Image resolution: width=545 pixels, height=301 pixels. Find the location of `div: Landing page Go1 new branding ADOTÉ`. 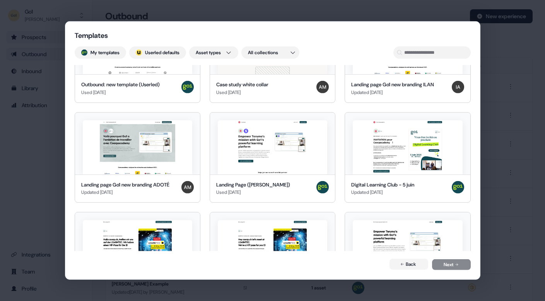

div: Landing page Go1 new branding ADOTÉ is located at coordinates (125, 184).